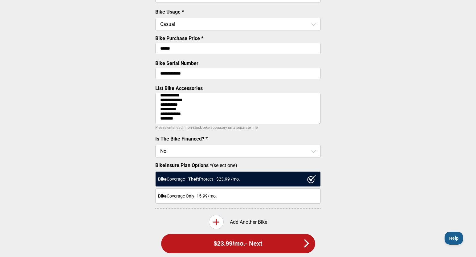  What do you see at coordinates (238, 179) in the screenshot?
I see `div: Coverage + Protect - $ 23.99 /mo.` at bounding box center [238, 179].